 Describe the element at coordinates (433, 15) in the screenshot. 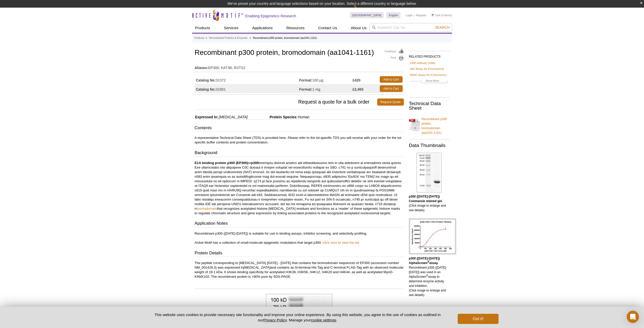

I see `img: Your Cart` at that location.